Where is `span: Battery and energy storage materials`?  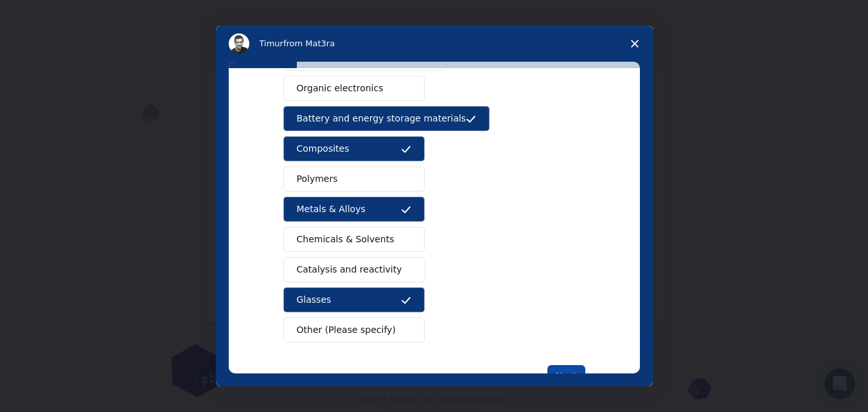
span: Battery and energy storage materials is located at coordinates (382, 119).